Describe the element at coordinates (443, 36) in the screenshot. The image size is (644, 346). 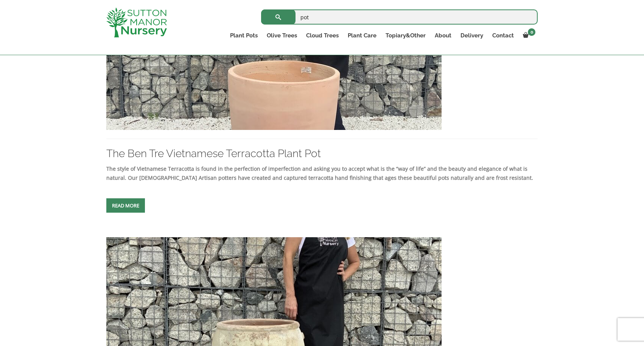
I see `a: About` at that location.